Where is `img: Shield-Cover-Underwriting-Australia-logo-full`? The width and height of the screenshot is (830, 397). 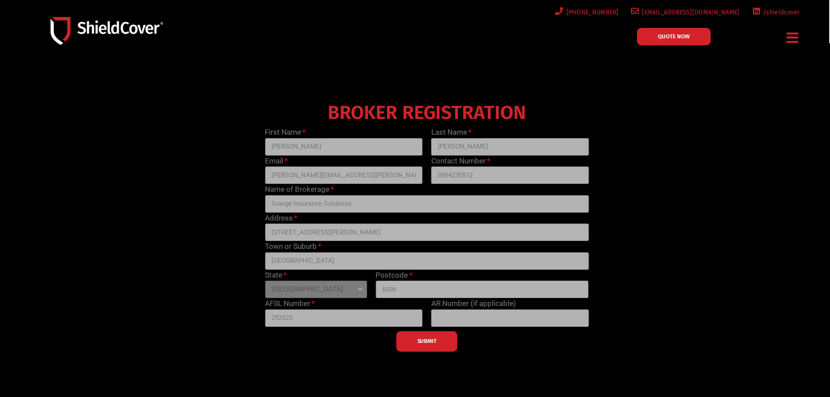 img: Shield-Cover-Underwriting-Australia-logo-full is located at coordinates (107, 30).